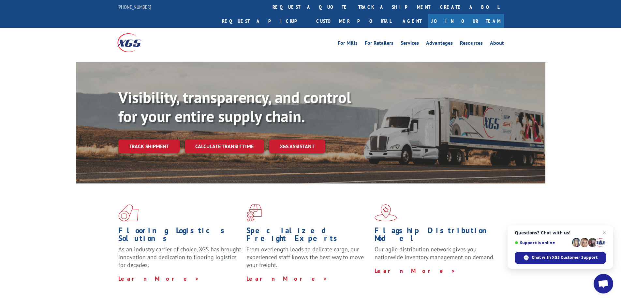  Describe the element at coordinates (466, 21) in the screenshot. I see `a: Join Our Team` at that location.